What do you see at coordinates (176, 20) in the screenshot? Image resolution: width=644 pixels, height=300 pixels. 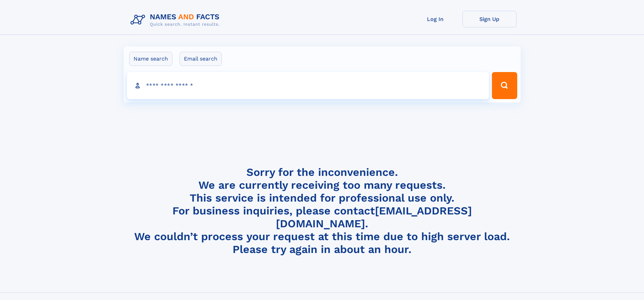 I see `img: Logo Names and Facts` at bounding box center [176, 20].